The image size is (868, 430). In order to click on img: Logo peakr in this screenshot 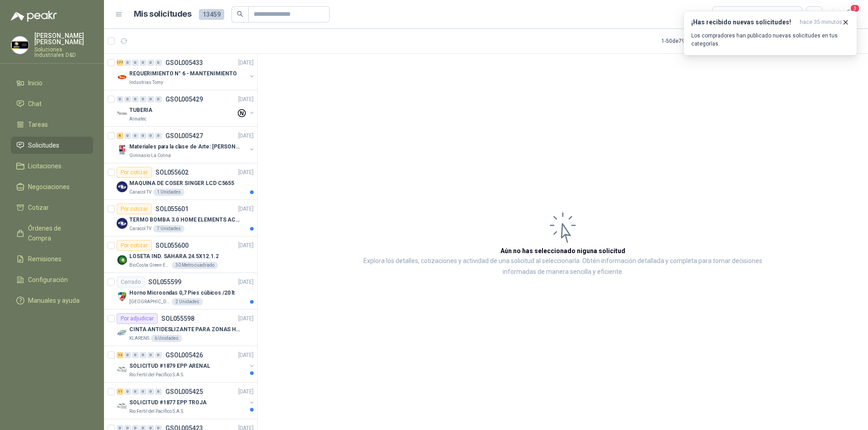, I will do `click(34, 16)`.